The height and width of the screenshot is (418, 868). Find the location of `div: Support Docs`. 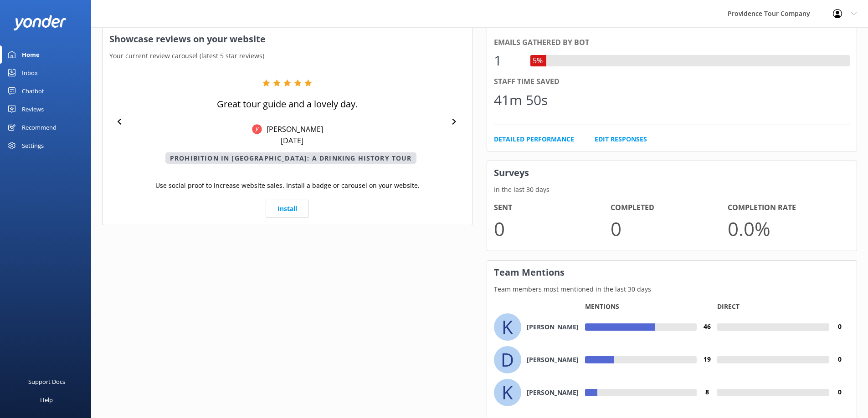

div: Support Docs is located at coordinates (47, 382).